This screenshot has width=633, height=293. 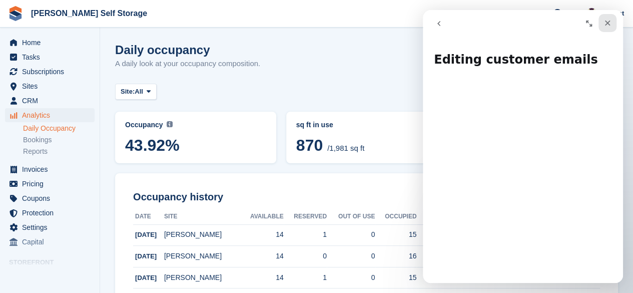 What do you see at coordinates (611, 14) in the screenshot?
I see `span: Account` at bounding box center [611, 14].